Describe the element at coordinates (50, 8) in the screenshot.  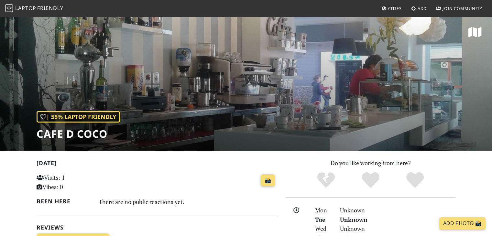
I see `span: Friendly` at that location.